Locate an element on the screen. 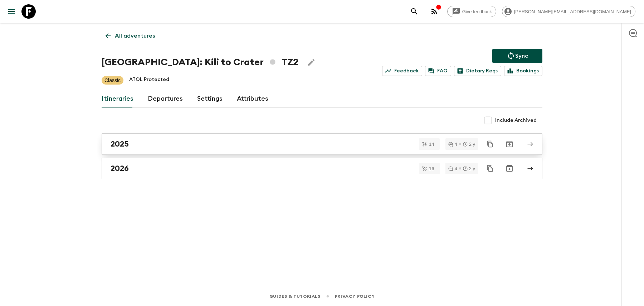  a: Settings is located at coordinates (210, 99).